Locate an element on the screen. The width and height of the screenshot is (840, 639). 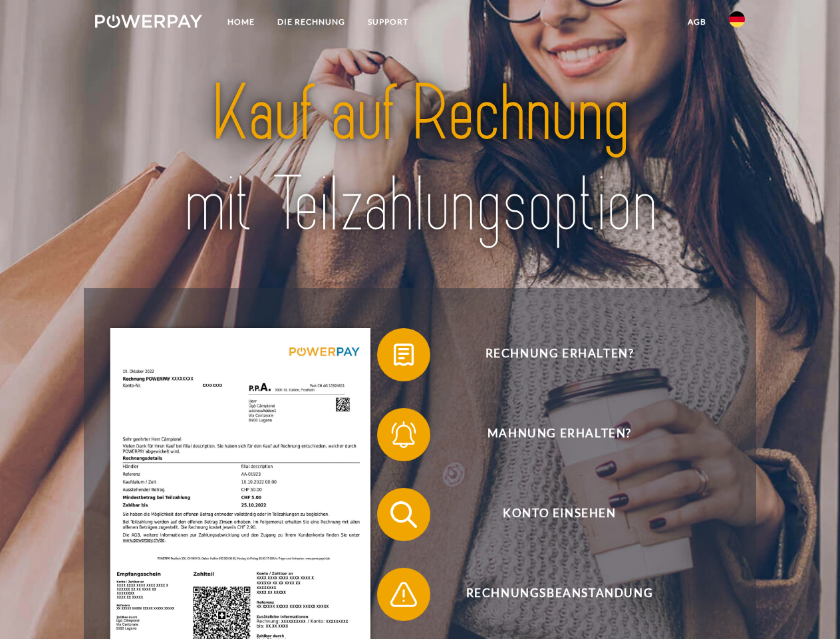
span: Rechnungsbeanstandung is located at coordinates (559, 593).